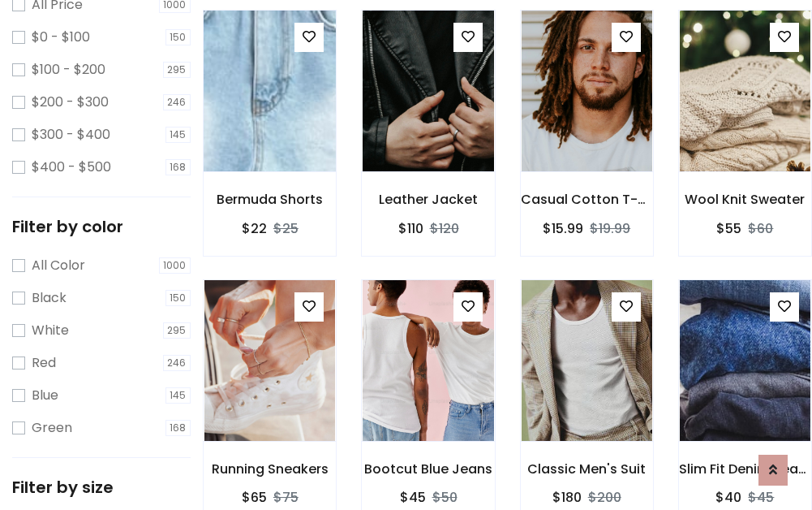  I want to click on h6: $55, so click(728, 228).